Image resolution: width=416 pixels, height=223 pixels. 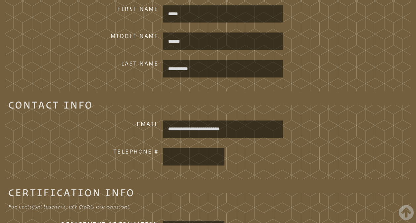 What do you see at coordinates (108, 124) in the screenshot?
I see `h3: Email` at bounding box center [108, 124].